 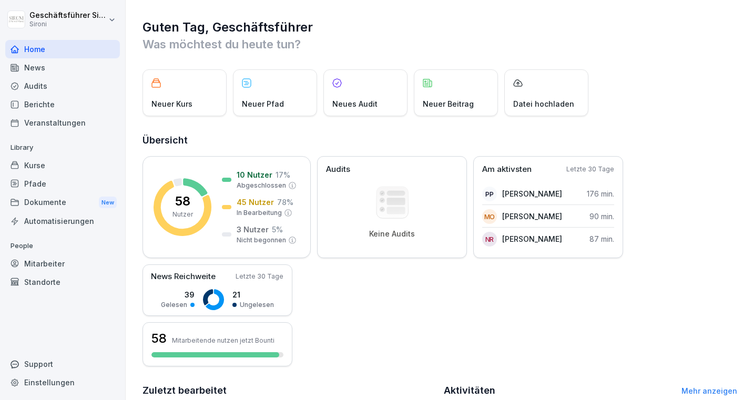 What do you see at coordinates (602, 239) in the screenshot?
I see `p: 87 min.` at bounding box center [602, 239].